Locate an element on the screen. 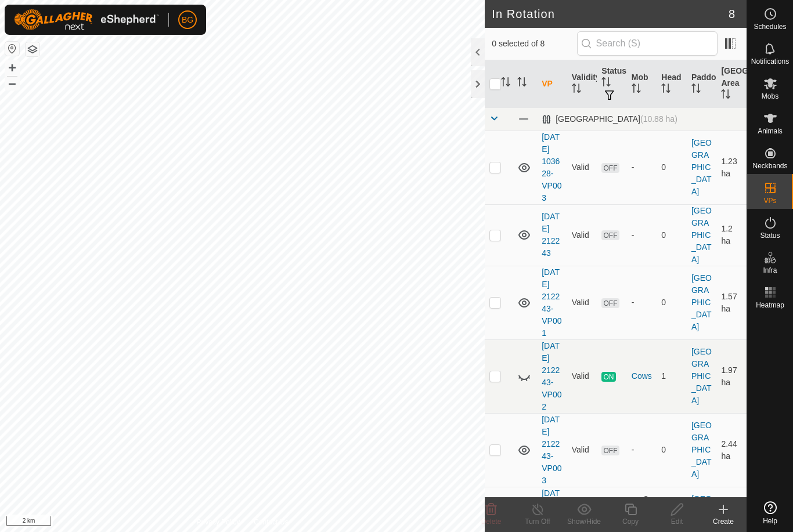 This screenshot has width=793, height=532. span: VPs is located at coordinates (770, 201).